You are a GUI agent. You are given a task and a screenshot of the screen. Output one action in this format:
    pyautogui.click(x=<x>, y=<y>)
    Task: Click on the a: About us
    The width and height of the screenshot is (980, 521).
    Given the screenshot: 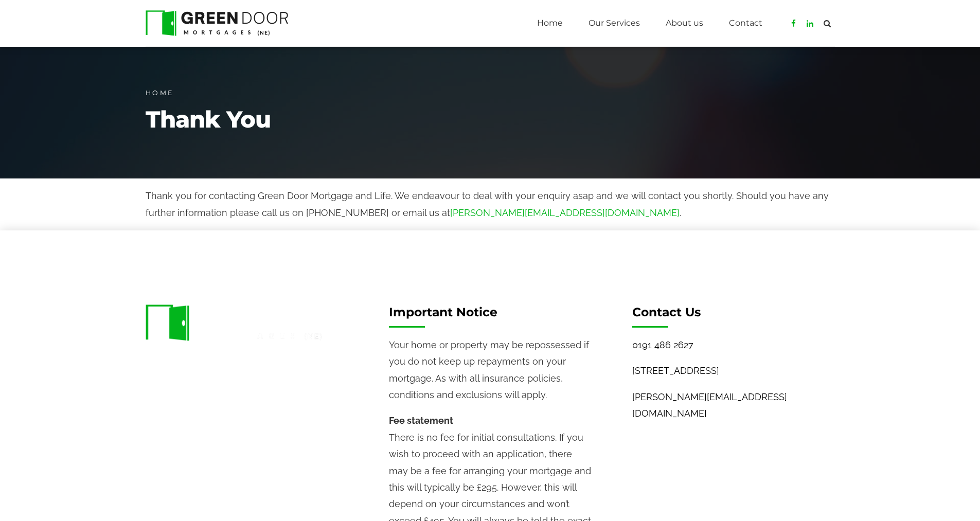 What is the action you would take?
    pyautogui.click(x=684, y=23)
    